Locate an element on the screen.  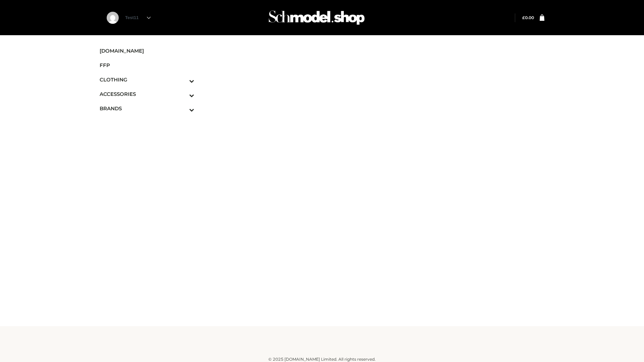
a: Test11 is located at coordinates (138, 17).